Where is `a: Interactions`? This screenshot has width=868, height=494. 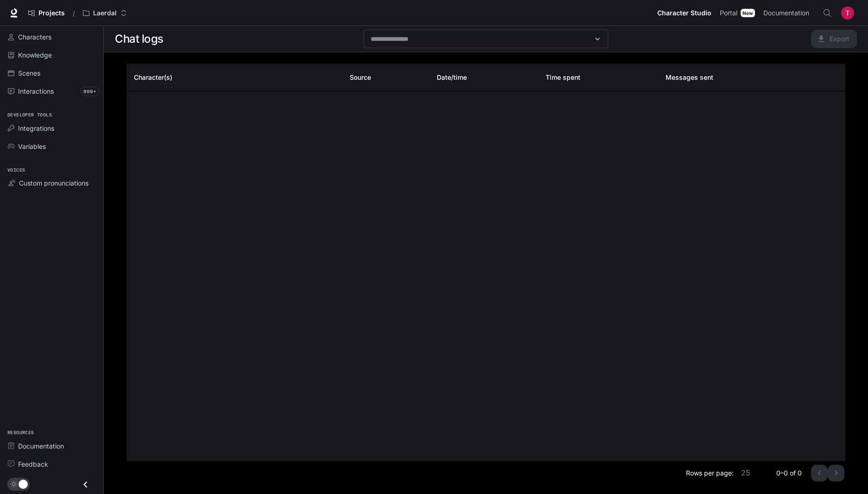 a: Interactions is located at coordinates (51, 91).